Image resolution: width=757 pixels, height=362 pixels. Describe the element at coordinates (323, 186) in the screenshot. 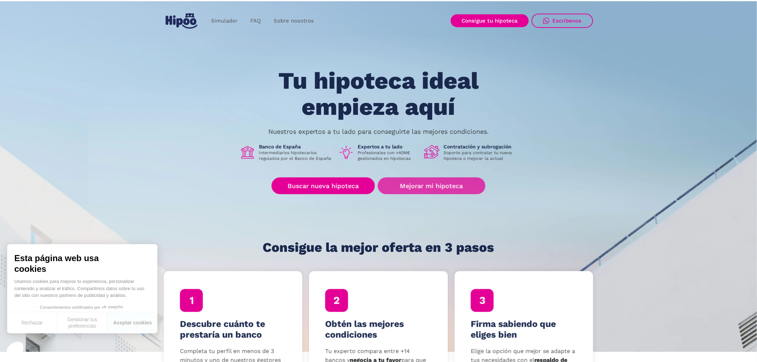

I see `a: Buscar nueva hipoteca` at that location.